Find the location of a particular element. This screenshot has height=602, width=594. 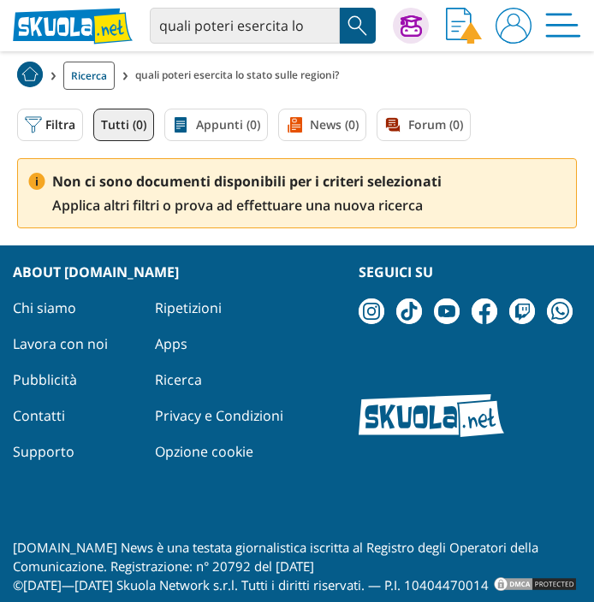

img: Filtra filtri mobile is located at coordinates (33, 125).